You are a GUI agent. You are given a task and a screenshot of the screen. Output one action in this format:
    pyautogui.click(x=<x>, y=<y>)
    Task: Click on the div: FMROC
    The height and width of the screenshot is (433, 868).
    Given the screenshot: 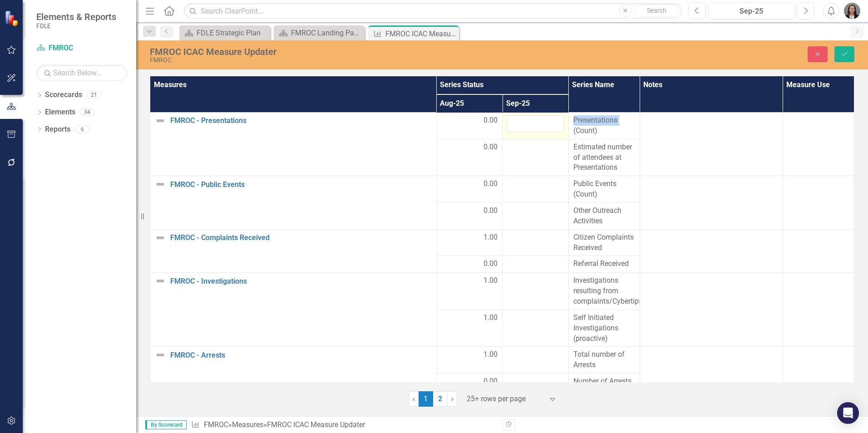 What is the action you would take?
    pyautogui.click(x=348, y=60)
    